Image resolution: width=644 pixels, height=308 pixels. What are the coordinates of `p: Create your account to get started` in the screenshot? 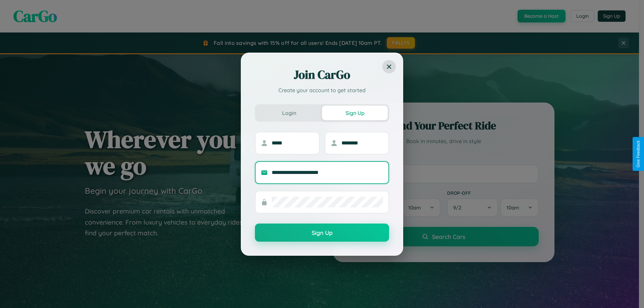 It's located at (322, 90).